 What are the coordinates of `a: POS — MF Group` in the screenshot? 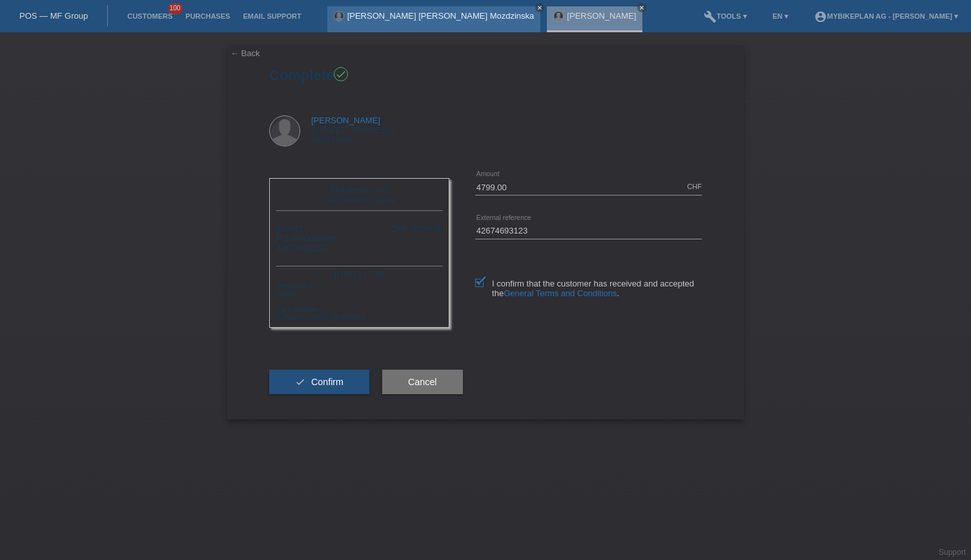 It's located at (54, 16).